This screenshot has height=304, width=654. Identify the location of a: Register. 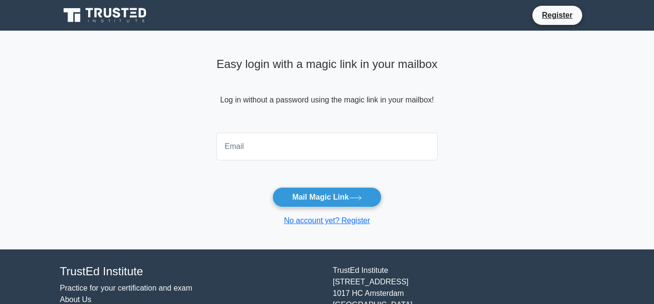
(557, 15).